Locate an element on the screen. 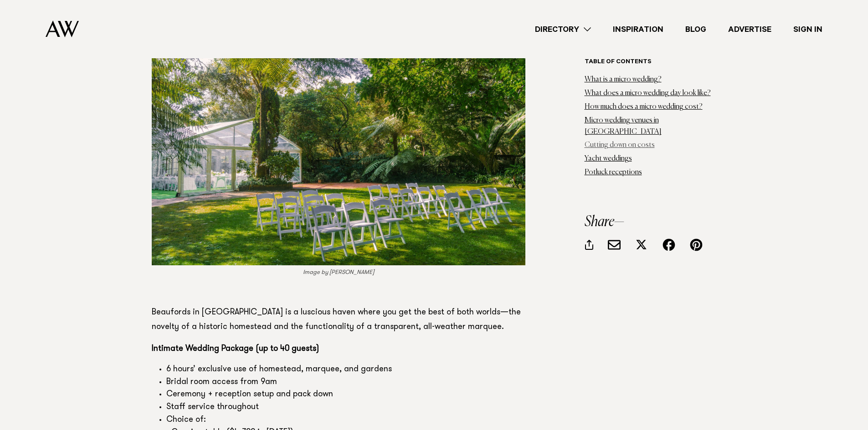 Image resolution: width=868 pixels, height=430 pixels. a: What is a micro wedding? is located at coordinates (623, 80).